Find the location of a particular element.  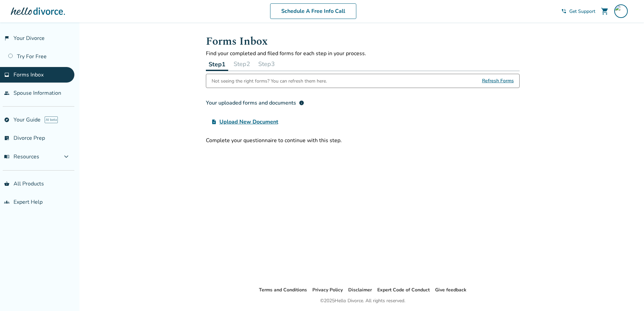

button: Step3 is located at coordinates (266, 64).